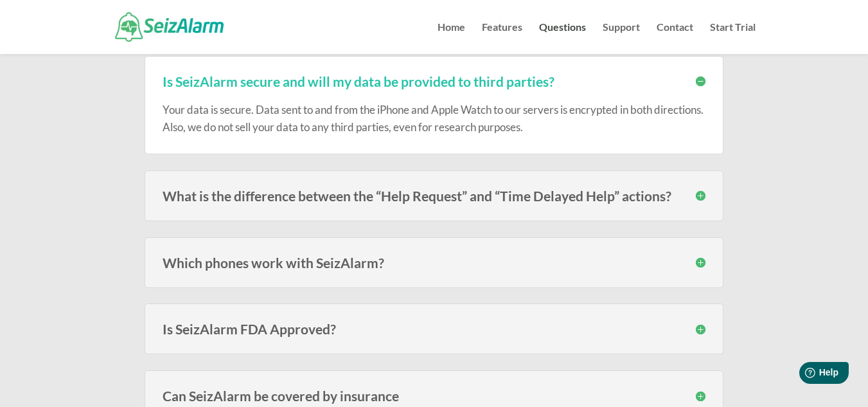  What do you see at coordinates (434, 328) in the screenshot?
I see `h3: Is SeizAlarm FDA Approved?` at bounding box center [434, 328].